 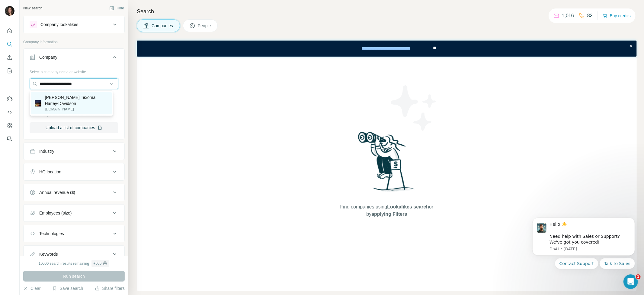 What do you see at coordinates (590, 16) in the screenshot?
I see `p: 82` at bounding box center [590, 16].